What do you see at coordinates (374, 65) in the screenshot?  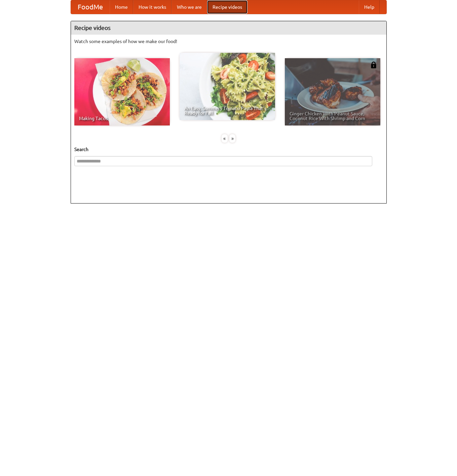 I see `img: 483408.png` at bounding box center [374, 65].